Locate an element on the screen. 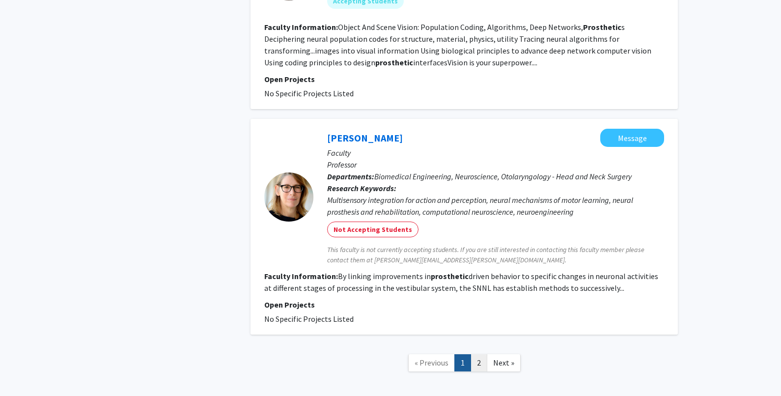 This screenshot has width=781, height=396. div: Multisensory integration for action and perception, neural mechanisms of motor learning, neural p... is located at coordinates (496, 206).